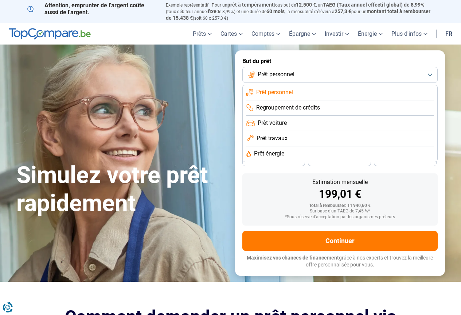 This screenshot has height=315, width=461. Describe the element at coordinates (300, 11) in the screenshot. I see `p: Exemple représentatif : Pour un tous but de , un (taux débiteur annuel de 8,99%) et une durée de ...` at that location.